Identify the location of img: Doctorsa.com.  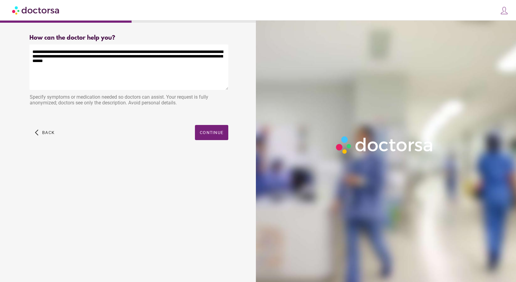
(36, 10).